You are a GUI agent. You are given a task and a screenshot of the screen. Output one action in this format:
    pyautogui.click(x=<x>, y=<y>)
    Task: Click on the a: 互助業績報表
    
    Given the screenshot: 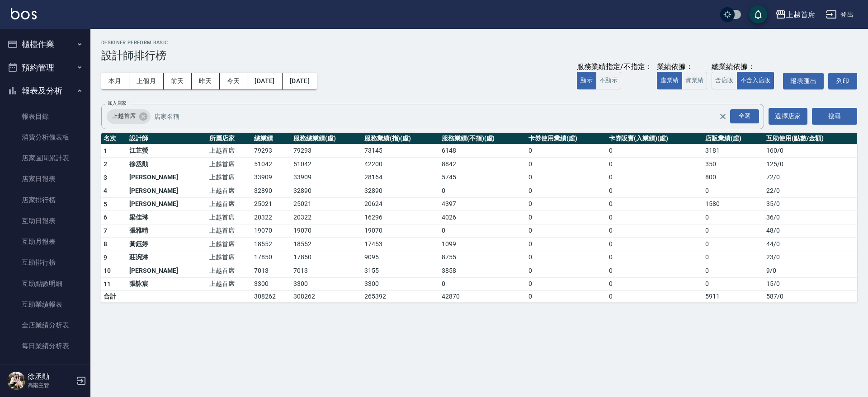 What is the action you would take?
    pyautogui.click(x=45, y=304)
    